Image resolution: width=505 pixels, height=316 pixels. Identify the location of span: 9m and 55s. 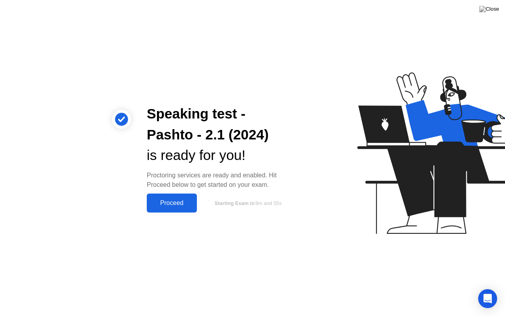
(268, 203).